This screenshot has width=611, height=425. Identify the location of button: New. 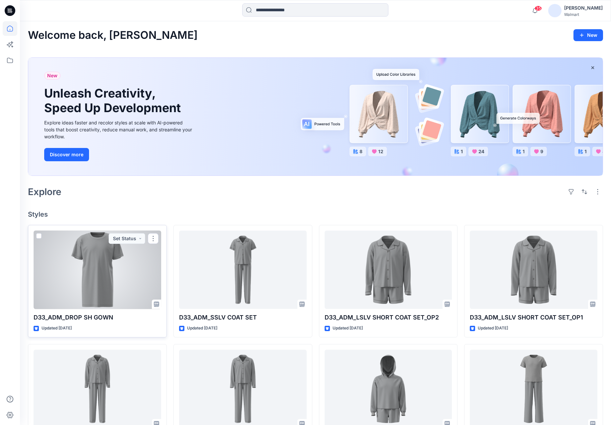
(588, 35).